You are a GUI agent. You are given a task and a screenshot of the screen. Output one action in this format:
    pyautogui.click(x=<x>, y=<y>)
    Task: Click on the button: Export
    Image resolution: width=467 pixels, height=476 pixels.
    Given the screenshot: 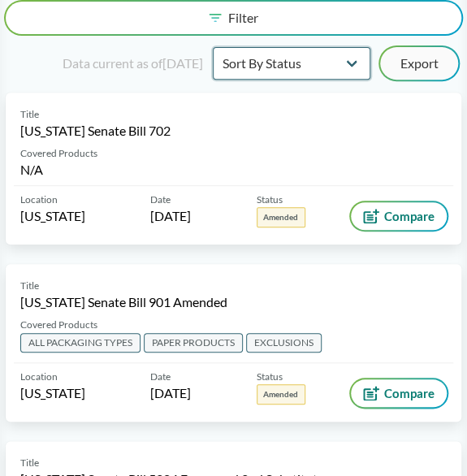 What is the action you would take?
    pyautogui.click(x=419, y=63)
    